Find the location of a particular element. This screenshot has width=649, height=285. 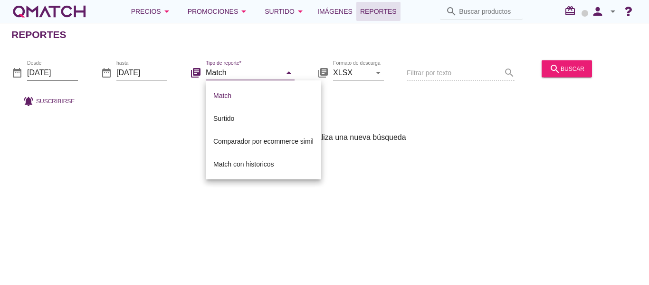

input: hasta is located at coordinates (142, 72).